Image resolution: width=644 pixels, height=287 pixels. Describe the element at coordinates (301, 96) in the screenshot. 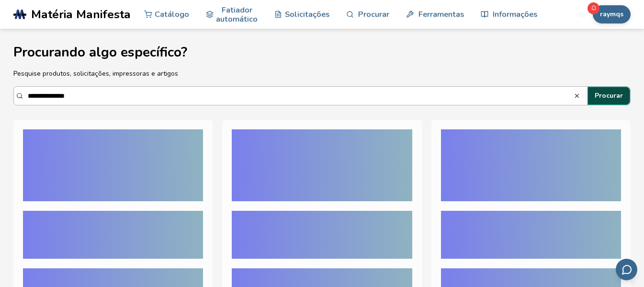

I see `input: Procurar` at that location.